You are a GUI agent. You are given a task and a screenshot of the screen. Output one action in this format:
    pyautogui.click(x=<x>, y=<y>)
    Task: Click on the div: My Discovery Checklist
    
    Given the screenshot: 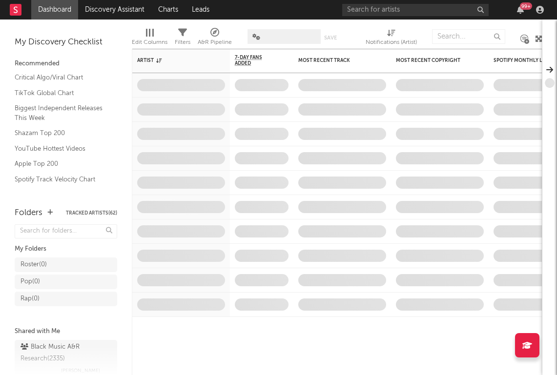 What is the action you would take?
    pyautogui.click(x=66, y=42)
    